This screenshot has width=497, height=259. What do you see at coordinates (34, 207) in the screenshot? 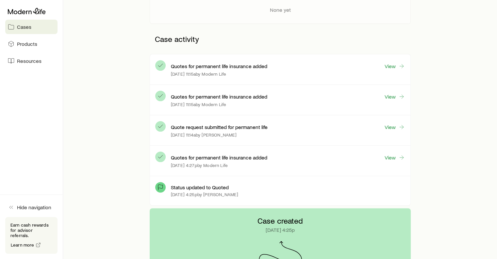
I see `span: Hide navigation` at bounding box center [34, 207].